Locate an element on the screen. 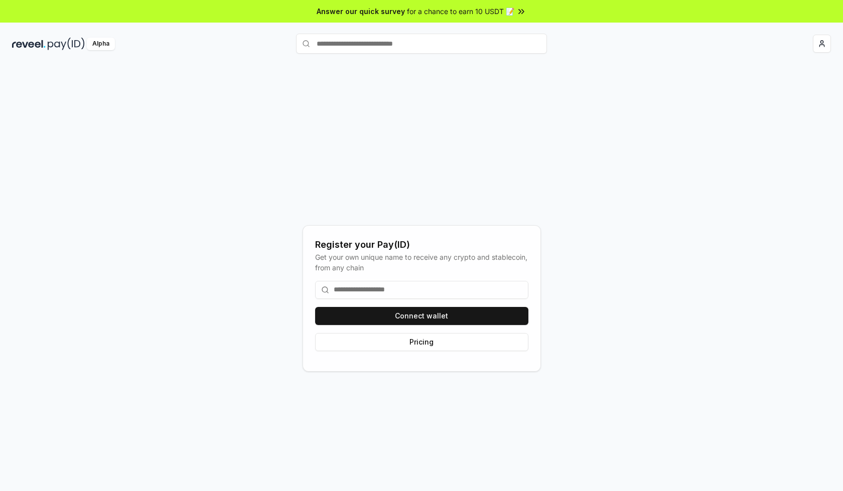 The image size is (843, 491). span: for a chance to earn 10 USDT 📝 is located at coordinates (461, 11).